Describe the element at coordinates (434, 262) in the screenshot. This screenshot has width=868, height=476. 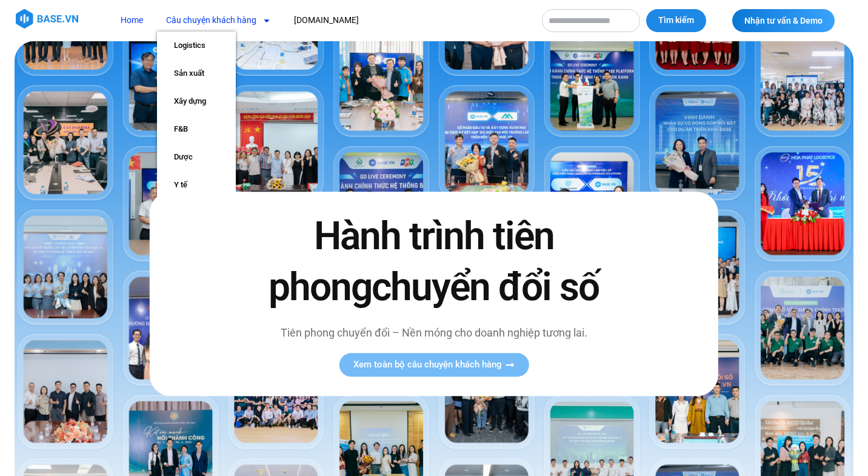
I see `h2: Hành trình tiên phong` at that location.